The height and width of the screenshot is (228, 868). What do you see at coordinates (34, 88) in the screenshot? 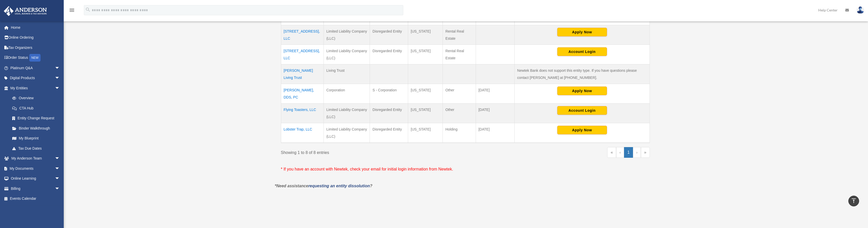
I see `a: My Entitiesarrow_drop_down` at bounding box center [34, 88].